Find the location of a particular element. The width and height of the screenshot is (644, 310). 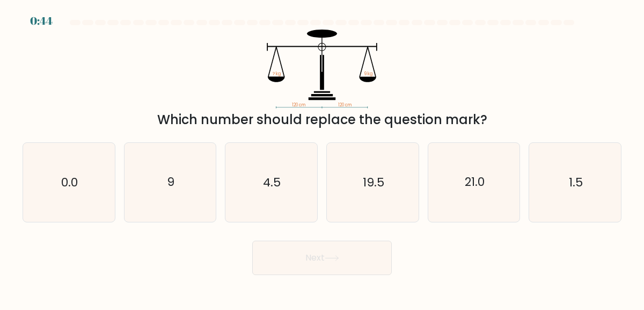

div: 0:44 is located at coordinates (42, 21).